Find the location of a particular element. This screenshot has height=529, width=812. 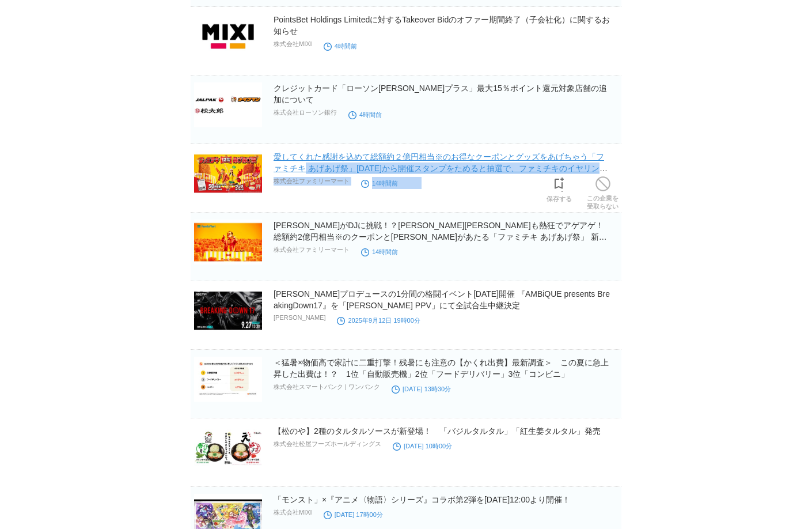

p: 株式会社ローソン銀行 is located at coordinates (306, 112).